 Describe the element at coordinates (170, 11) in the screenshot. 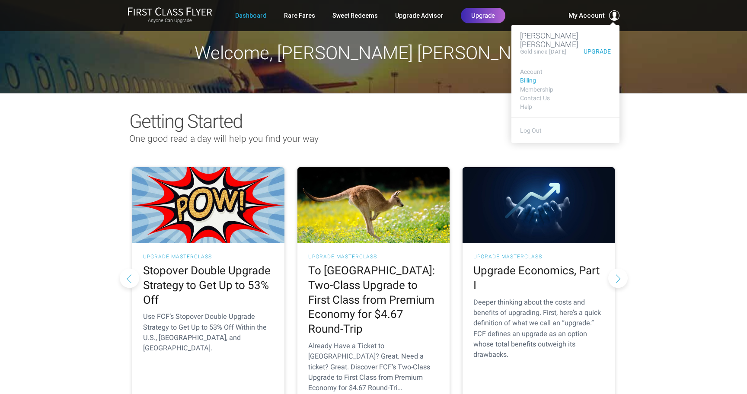

I see `img: First Class Flyer` at that location.